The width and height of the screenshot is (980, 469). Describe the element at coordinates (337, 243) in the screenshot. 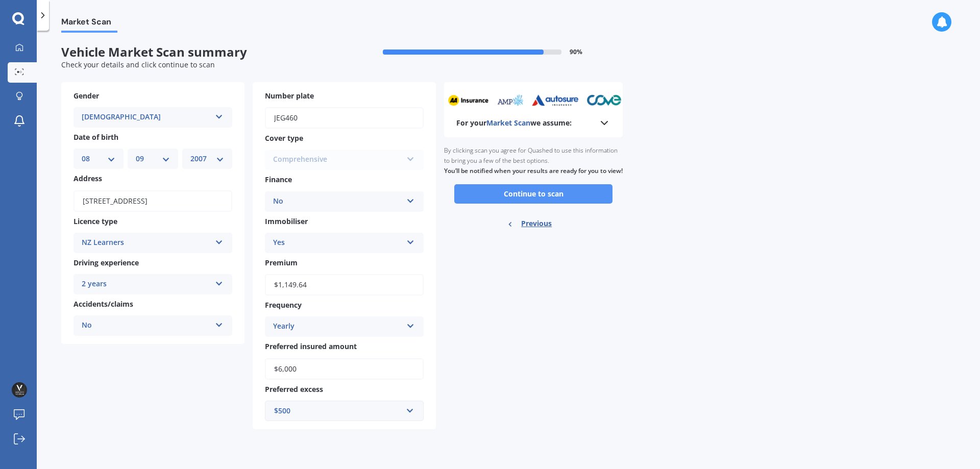

I see `div: Yes` at that location.